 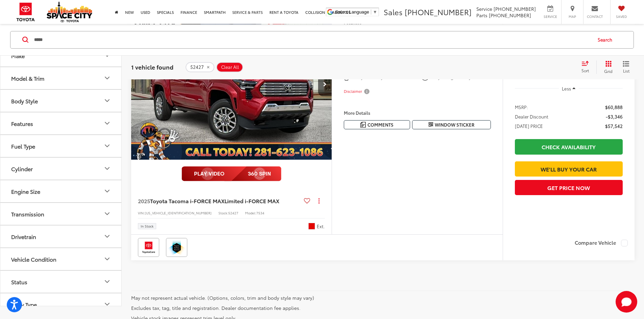 I want to click on span: dropdown dots, so click(x=318, y=201).